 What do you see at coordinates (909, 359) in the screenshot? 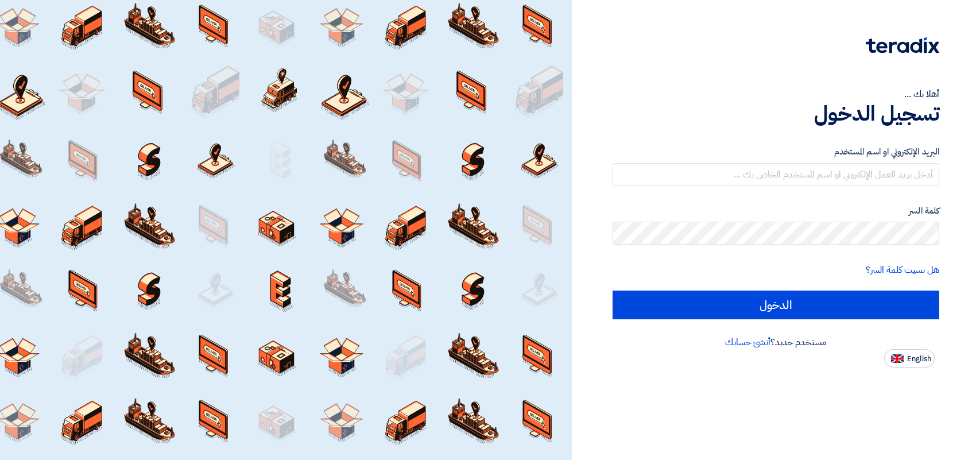
I see `button: English` at bounding box center [909, 359].